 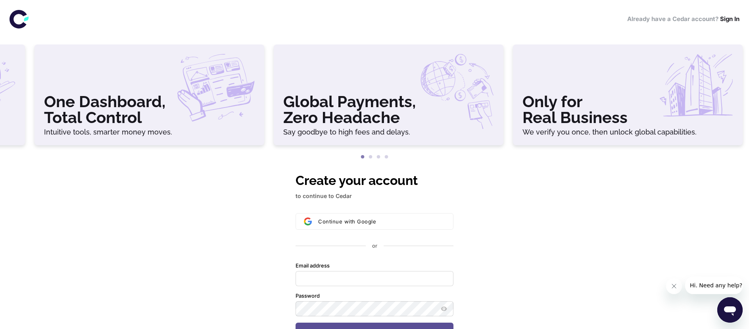 I want to click on h6: Already have a Cedar account?, so click(x=683, y=19).